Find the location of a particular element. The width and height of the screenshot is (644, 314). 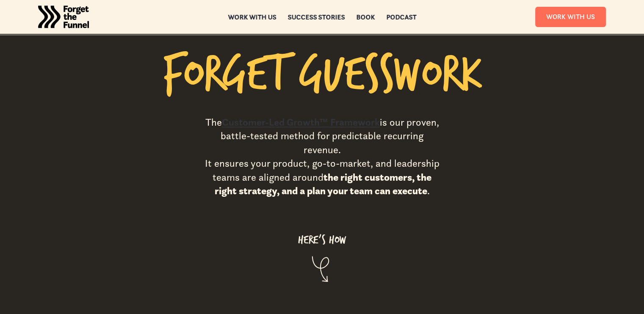

div: Podcast is located at coordinates (401, 17).